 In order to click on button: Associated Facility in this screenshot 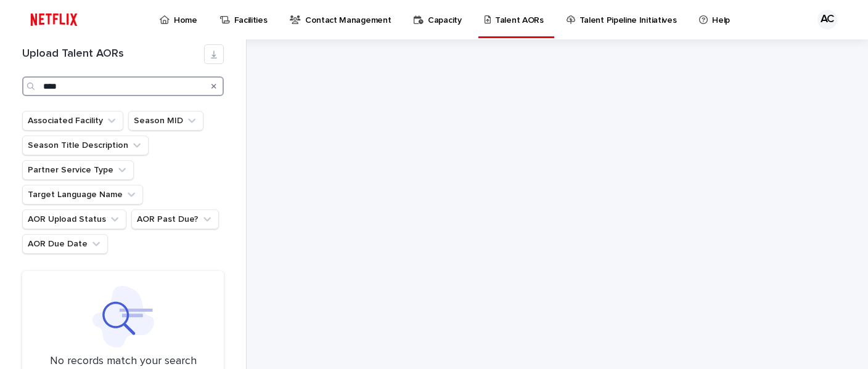, I will do `click(73, 121)`.